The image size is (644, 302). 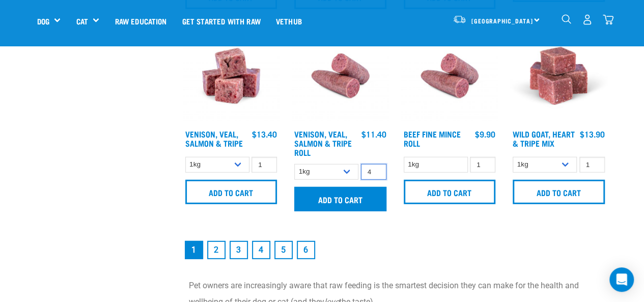 I want to click on img: Goat Heart Tripe 8451, so click(x=559, y=76).